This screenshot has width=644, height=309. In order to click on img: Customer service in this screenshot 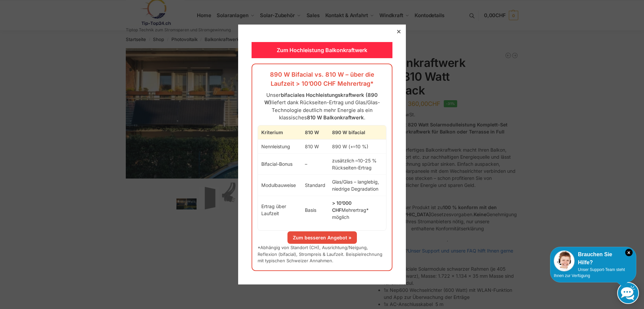, I will do `click(564, 261)`.